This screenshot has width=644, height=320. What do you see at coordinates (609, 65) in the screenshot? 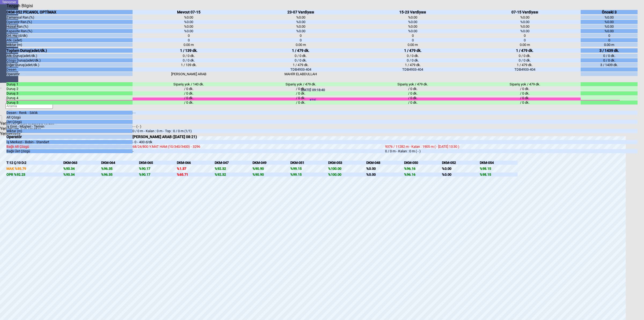
I see `div: 3 / 1439 dk.` at bounding box center [609, 65].